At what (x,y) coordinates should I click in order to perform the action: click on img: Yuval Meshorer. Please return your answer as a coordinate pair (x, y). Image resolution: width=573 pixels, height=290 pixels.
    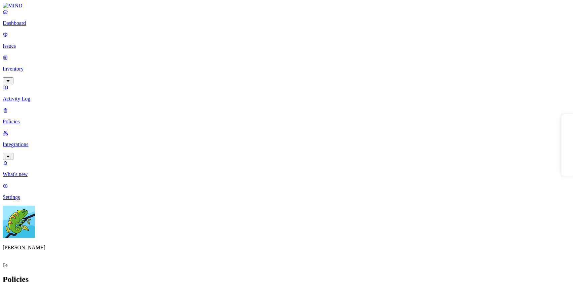
    Looking at the image, I should click on (19, 222).